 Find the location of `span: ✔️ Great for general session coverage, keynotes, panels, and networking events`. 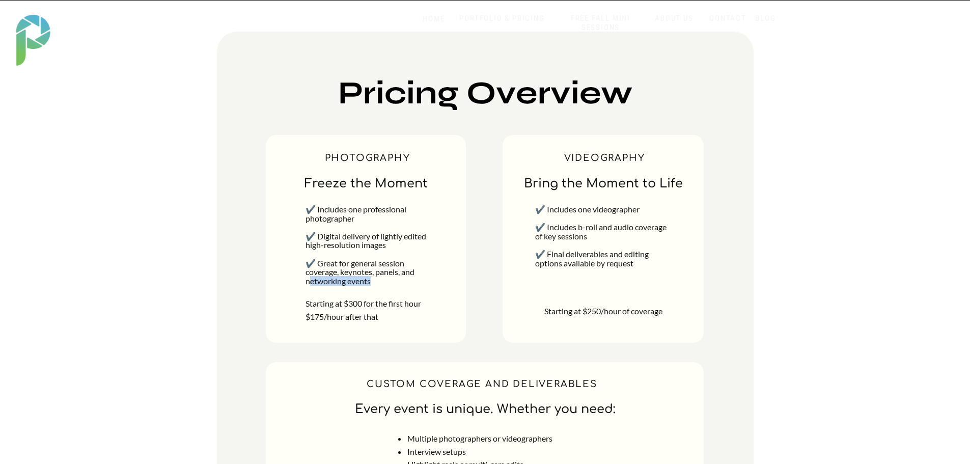

span: ✔️ Great for general session coverage, keynotes, panels, and networking events is located at coordinates (360, 272).